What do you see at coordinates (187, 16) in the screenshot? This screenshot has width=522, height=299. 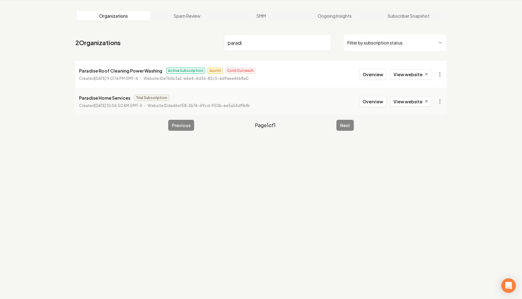 I see `a: Spam Review` at bounding box center [187, 16].